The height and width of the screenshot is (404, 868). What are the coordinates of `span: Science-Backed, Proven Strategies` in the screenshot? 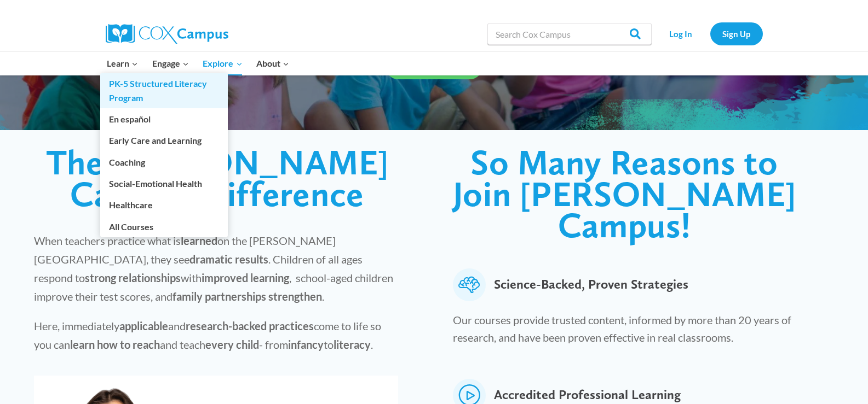 It's located at (591, 285).